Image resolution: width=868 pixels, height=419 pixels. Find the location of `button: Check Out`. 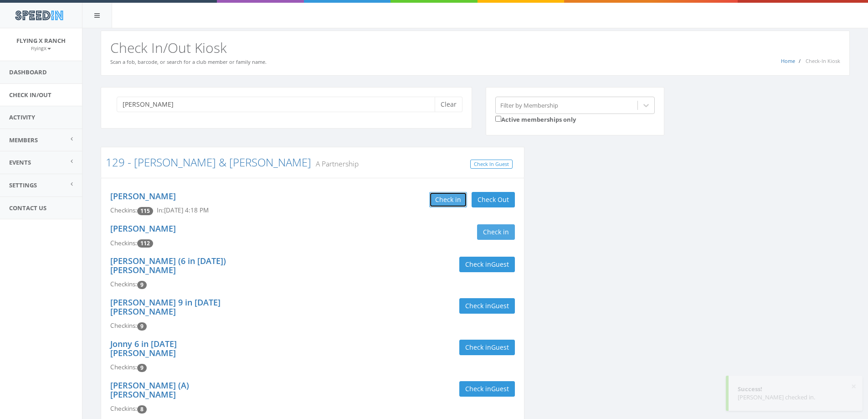

button: Check Out is located at coordinates (494, 200).